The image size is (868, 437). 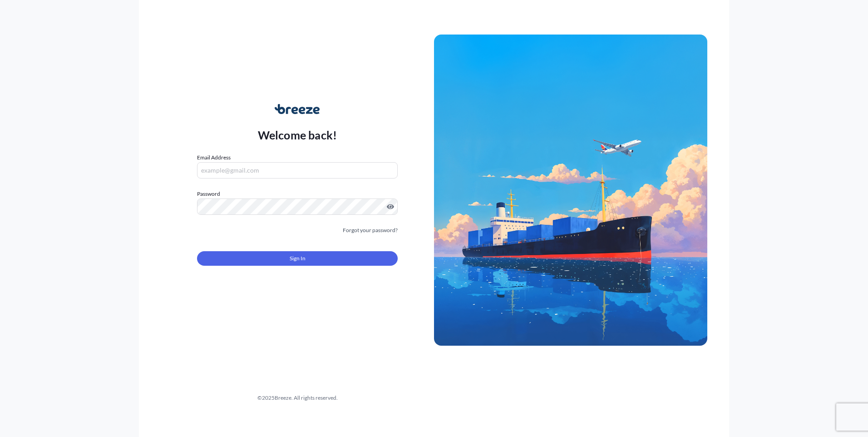 I want to click on label: Email Address, so click(x=214, y=158).